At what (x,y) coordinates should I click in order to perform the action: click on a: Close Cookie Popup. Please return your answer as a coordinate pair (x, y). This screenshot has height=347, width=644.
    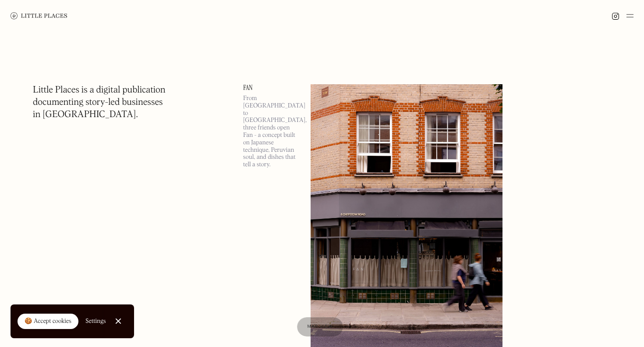
    Looking at the image, I should click on (118, 321).